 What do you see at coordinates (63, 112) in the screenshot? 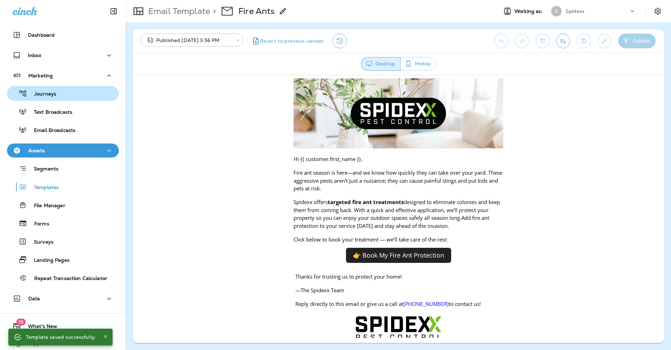
I see `button: Text Broadcasts` at bounding box center [63, 112].